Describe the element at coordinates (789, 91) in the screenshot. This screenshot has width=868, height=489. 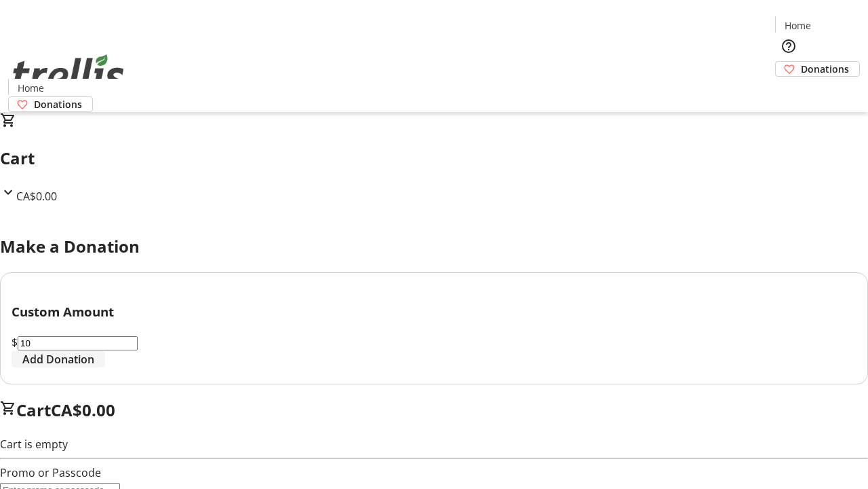
I see `button: Cart` at that location.